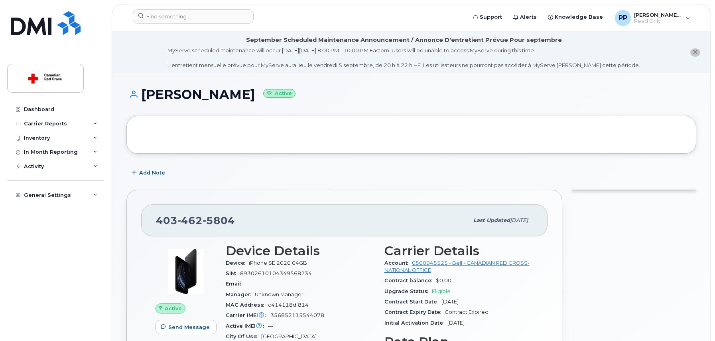  I want to click on span: Carrier IMEI, so click(248, 315).